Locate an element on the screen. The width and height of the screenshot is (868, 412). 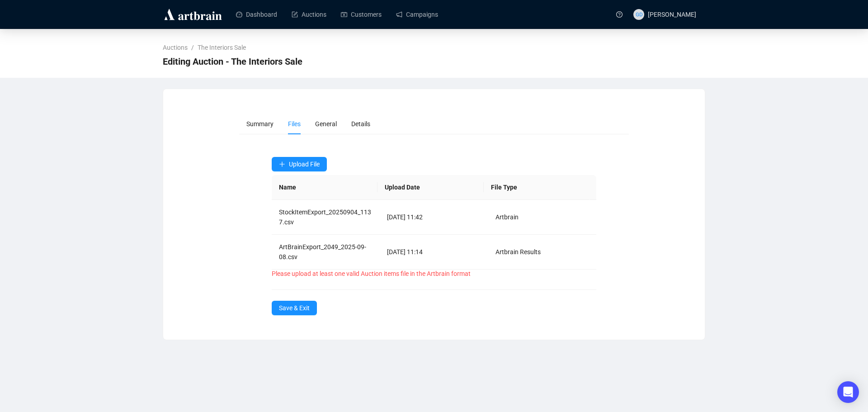
span: question-circle is located at coordinates (619, 15).